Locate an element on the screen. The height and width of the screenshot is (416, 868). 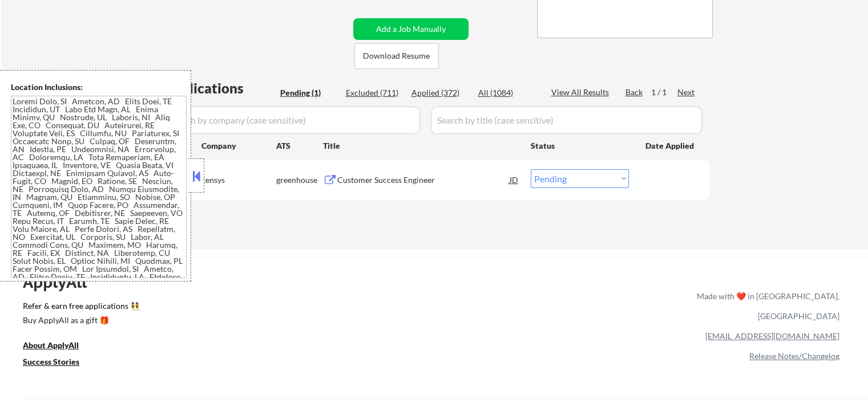
div: View All Results is located at coordinates (582, 92).